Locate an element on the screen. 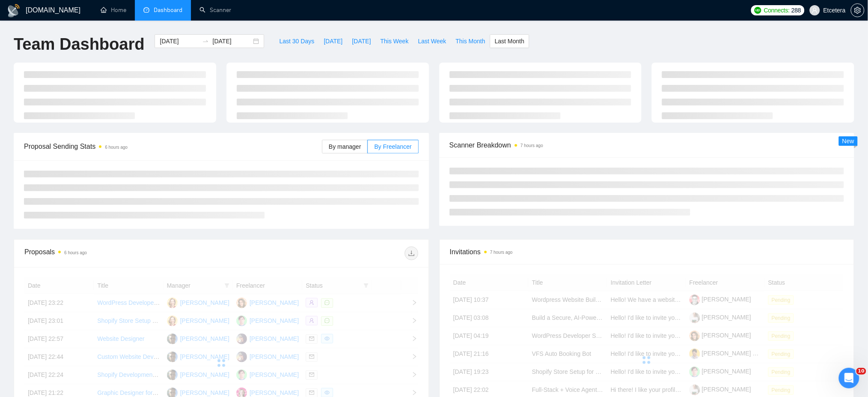  img: logo is located at coordinates (14, 11).